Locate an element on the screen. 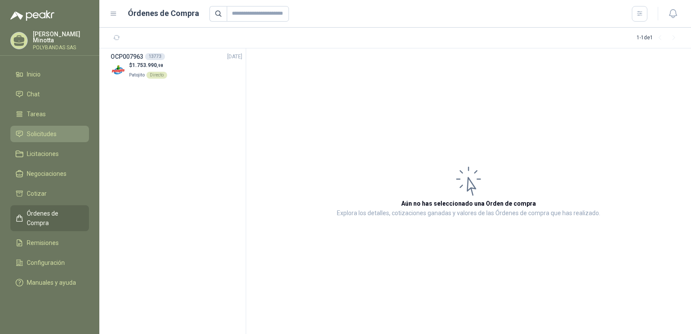 Image resolution: width=691 pixels, height=334 pixels. a: Cotizar is located at coordinates (50, 193).